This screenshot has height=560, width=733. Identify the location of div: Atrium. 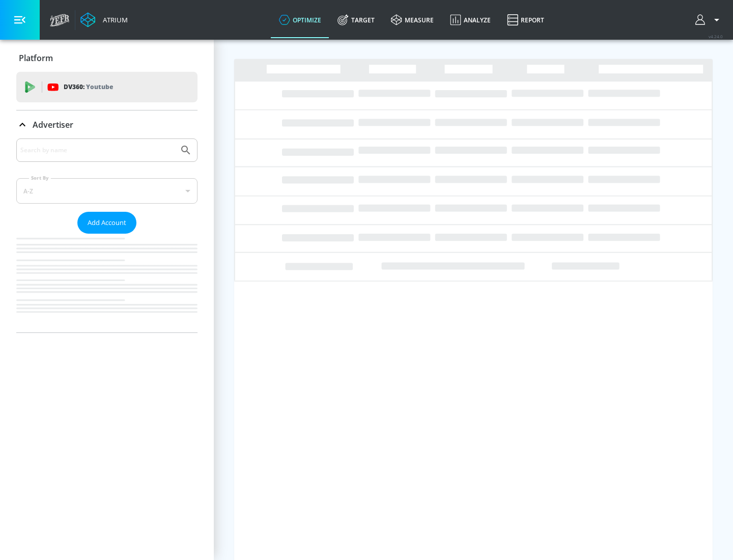
(113, 20).